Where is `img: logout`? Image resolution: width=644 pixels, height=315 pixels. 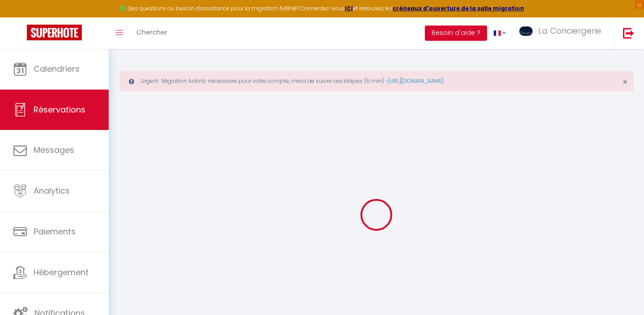
img: logout is located at coordinates (629, 33).